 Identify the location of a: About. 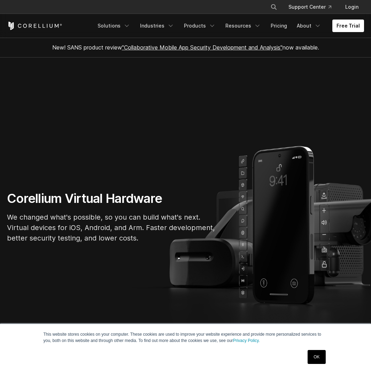
(309, 26).